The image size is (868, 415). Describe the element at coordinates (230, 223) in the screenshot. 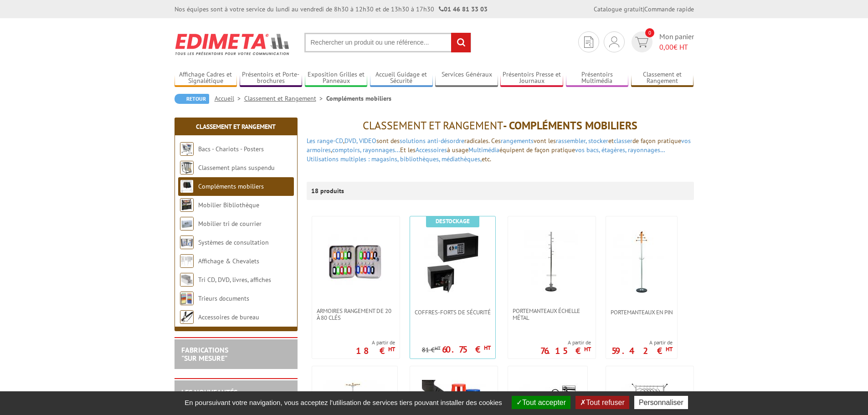

I see `a: Mobilier tri de courrier` at that location.